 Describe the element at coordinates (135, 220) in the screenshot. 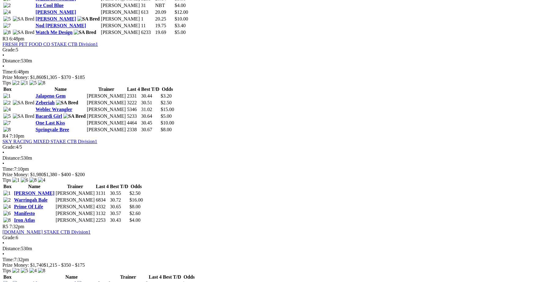

I see `span: $4.00` at that location.